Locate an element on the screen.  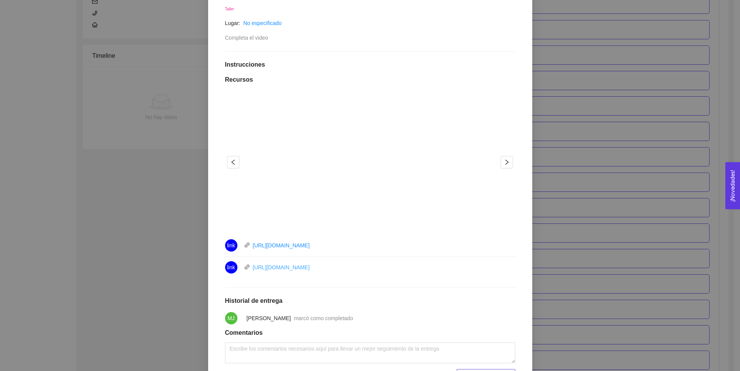
span: marcó como completado is located at coordinates (323, 318).